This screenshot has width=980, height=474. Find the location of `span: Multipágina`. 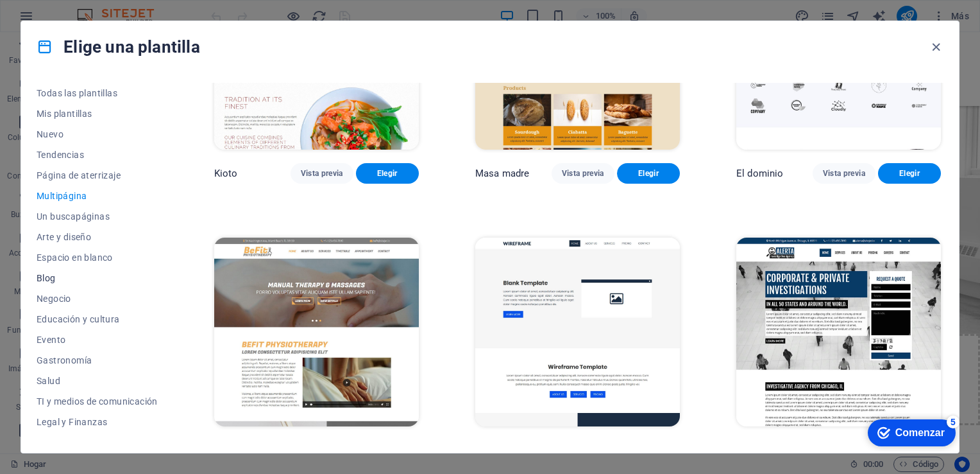

span: Multipágina is located at coordinates (97, 196).